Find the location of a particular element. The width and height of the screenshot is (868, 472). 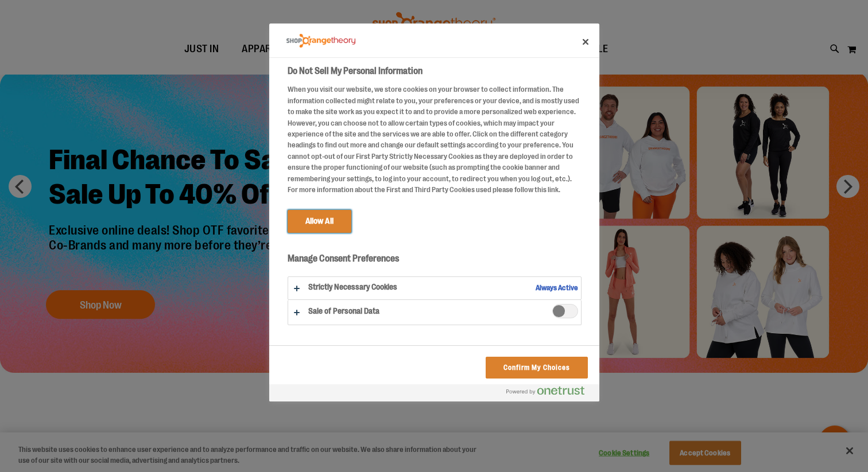

img: Powered by OneTrust Opens in a new Tab is located at coordinates (545, 391).